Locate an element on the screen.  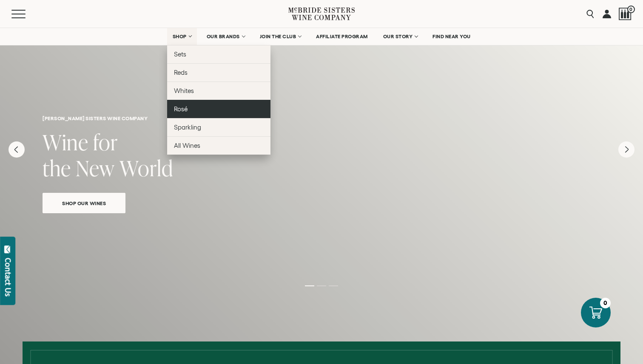
a: OUR BRANDS is located at coordinates (225, 37).